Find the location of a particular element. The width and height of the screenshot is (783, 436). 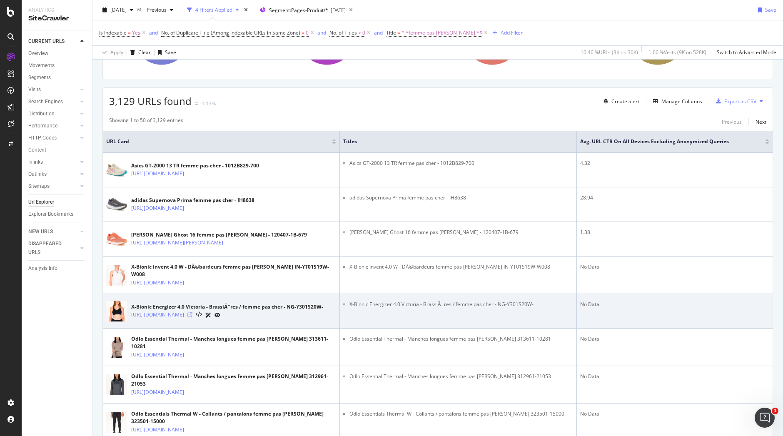

li: adidas Supernova Prima femme pas cher - IH8638 is located at coordinates (461, 198).